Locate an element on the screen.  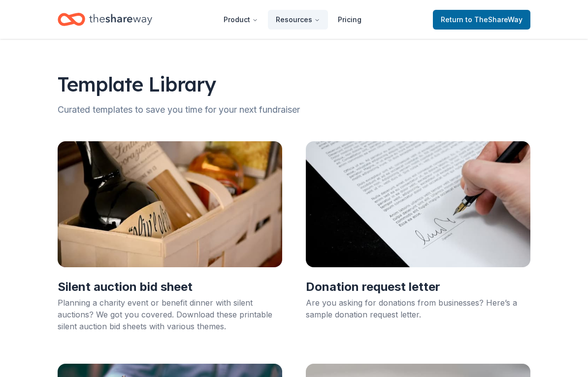
h2: Donation request letter is located at coordinates (418, 287).